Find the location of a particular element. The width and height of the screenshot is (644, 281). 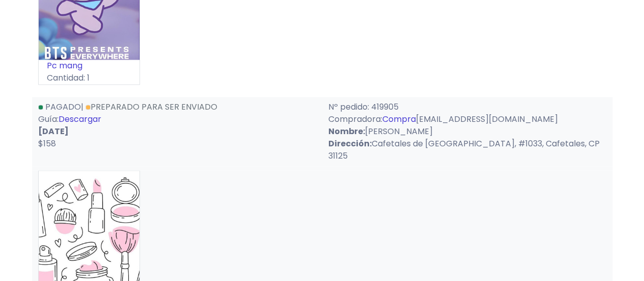

a: Preparado para ser enviado is located at coordinates (151, 106).